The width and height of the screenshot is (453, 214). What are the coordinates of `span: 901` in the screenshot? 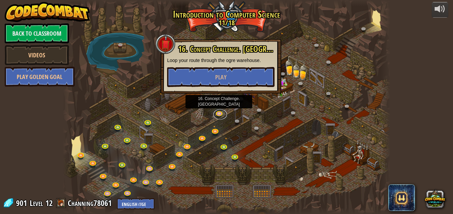 It's located at (22, 203).